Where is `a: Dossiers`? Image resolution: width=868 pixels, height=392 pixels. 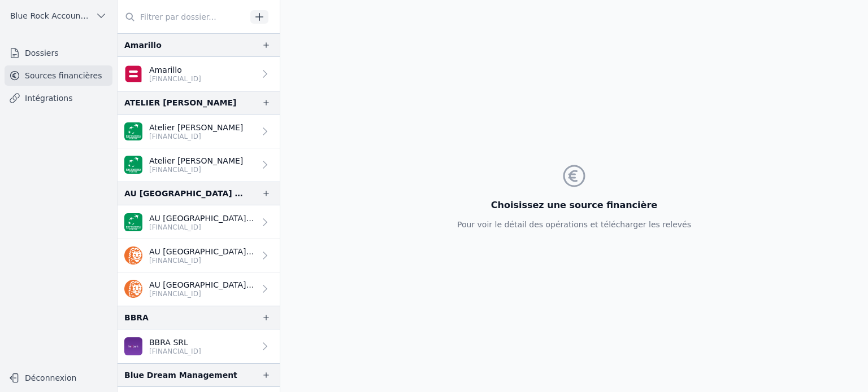 a: Dossiers is located at coordinates (58, 53).